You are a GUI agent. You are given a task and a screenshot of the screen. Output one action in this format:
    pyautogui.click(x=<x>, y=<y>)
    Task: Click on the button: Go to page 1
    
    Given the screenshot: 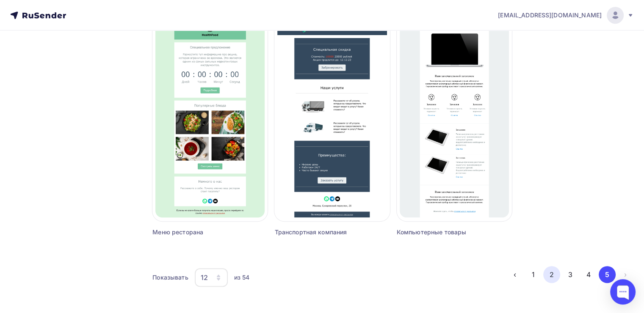 What is the action you would take?
    pyautogui.click(x=534, y=275)
    